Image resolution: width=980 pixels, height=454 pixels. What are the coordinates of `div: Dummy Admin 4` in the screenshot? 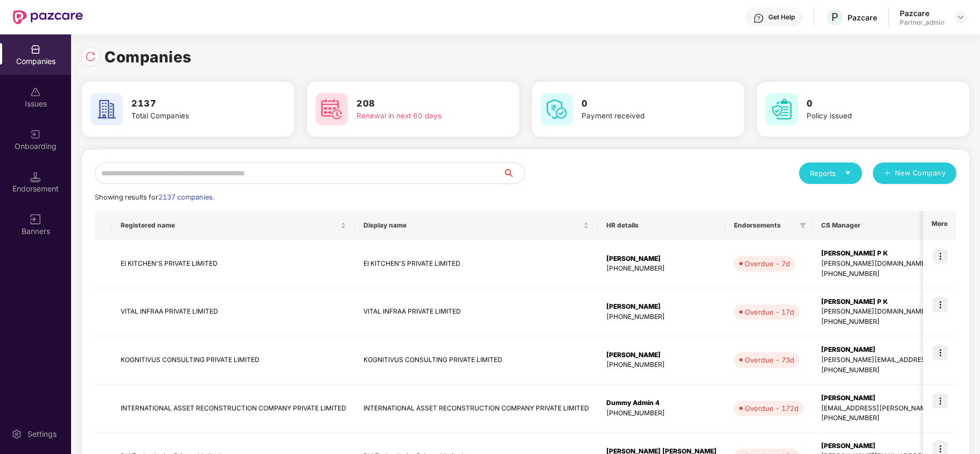 It's located at (661, 403).